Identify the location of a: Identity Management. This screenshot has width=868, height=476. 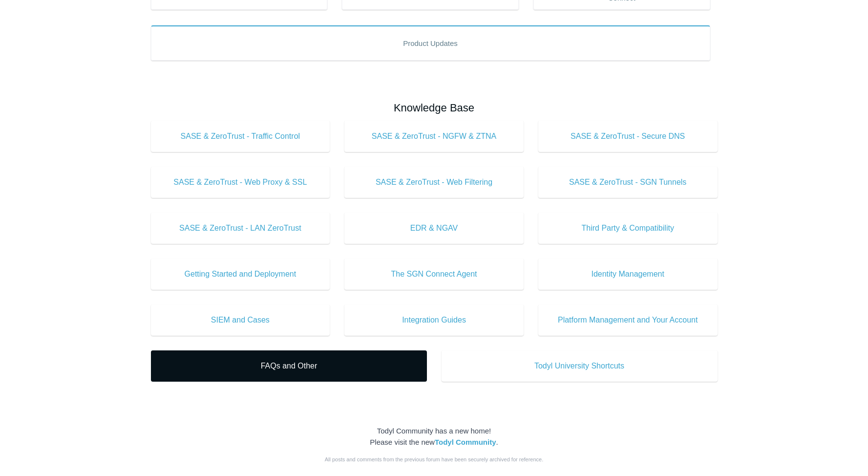
(628, 274).